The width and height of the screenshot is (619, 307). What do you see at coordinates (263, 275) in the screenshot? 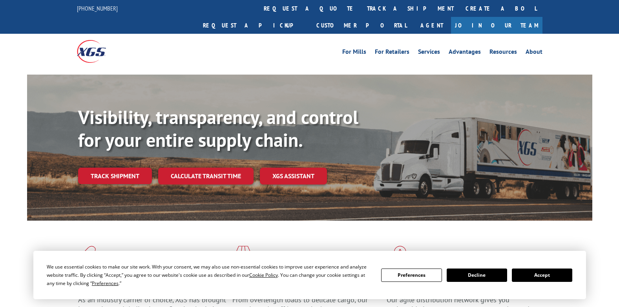
I see `span: Cookie Policy` at bounding box center [263, 275].